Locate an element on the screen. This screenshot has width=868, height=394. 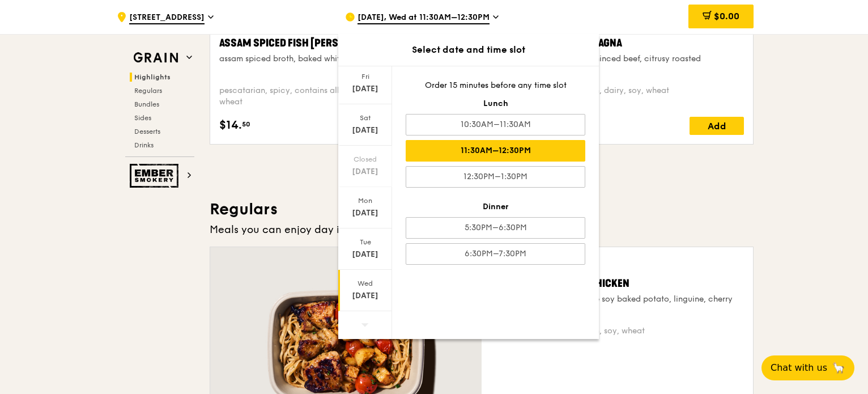
img: Ember Smokery web logo is located at coordinates (155, 176).